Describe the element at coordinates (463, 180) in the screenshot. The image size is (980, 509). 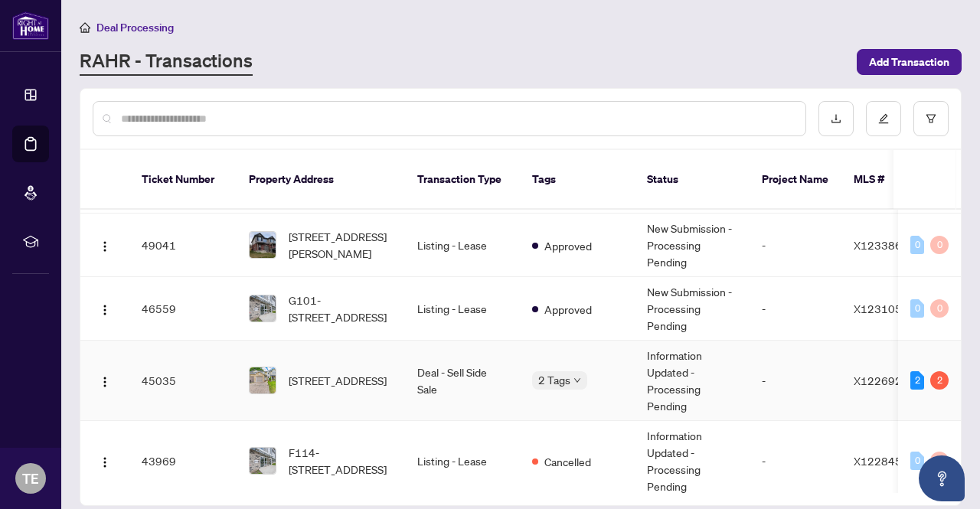
I see `th: Transaction Type` at that location.